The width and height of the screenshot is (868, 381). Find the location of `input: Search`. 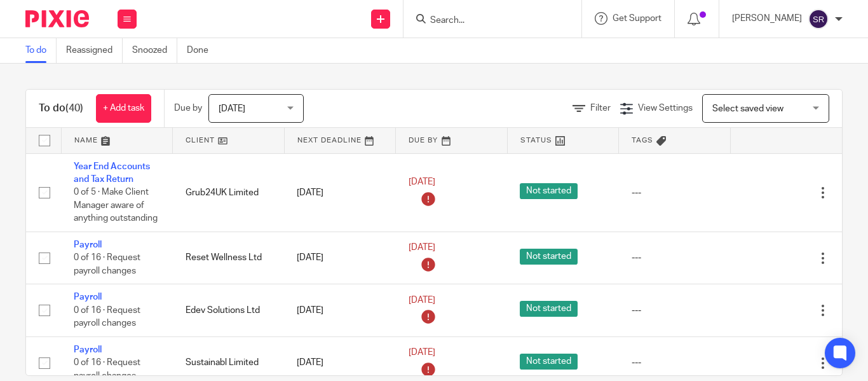

input: Search is located at coordinates (486, 21).